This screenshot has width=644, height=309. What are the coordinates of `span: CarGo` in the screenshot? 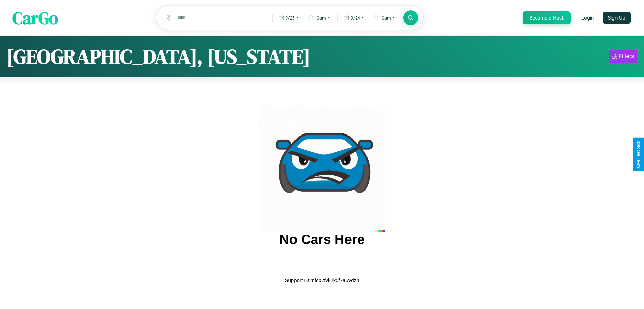 It's located at (35, 18).